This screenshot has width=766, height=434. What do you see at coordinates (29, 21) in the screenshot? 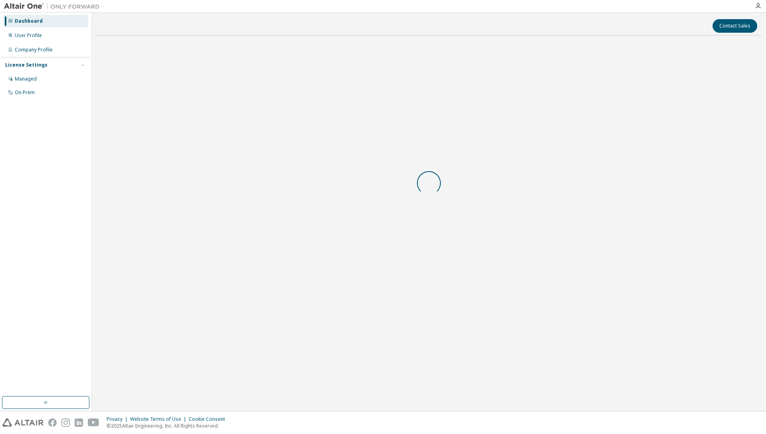
I see `div: Dashboard` at bounding box center [29, 21].